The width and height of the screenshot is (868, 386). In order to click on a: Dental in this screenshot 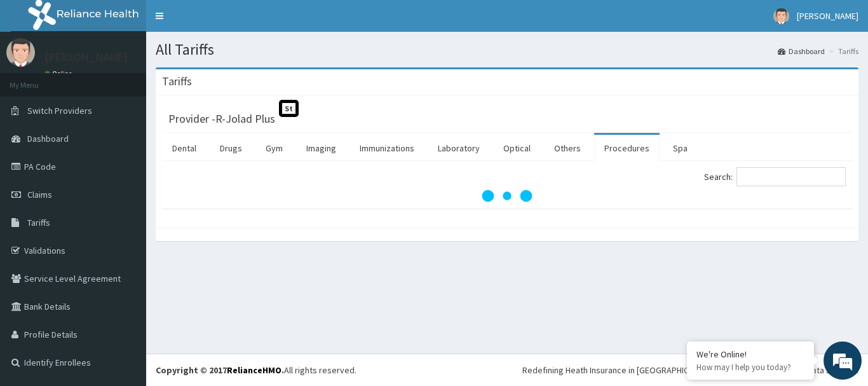, I will do `click(185, 148)`.